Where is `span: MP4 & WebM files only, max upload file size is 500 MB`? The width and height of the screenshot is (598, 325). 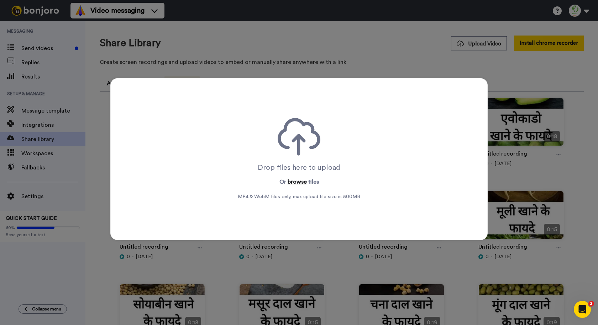 span: MP4 & WebM files only, max upload file size is 500 MB is located at coordinates (299, 197).